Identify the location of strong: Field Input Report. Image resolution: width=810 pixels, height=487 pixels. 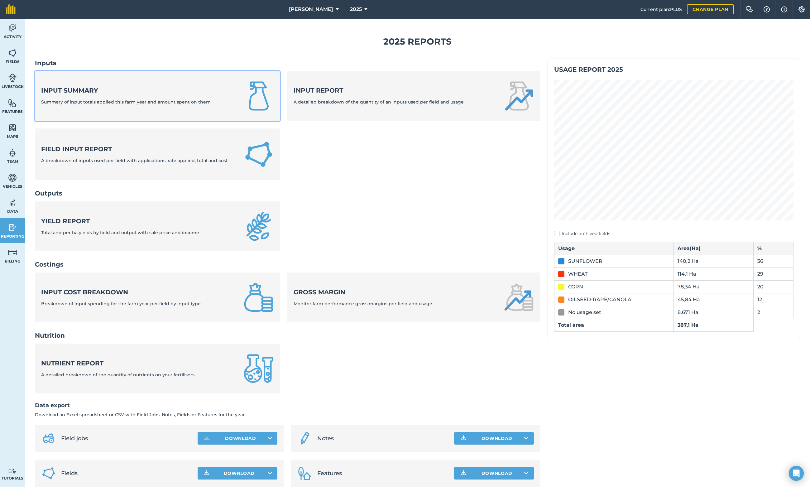
(134, 149).